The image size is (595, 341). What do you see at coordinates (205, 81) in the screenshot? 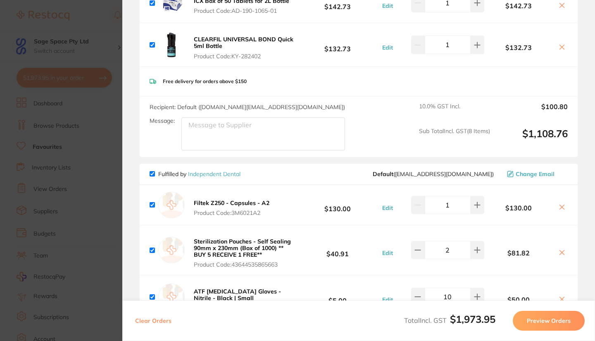
I see `p: Free delivery for orders above $150` at bounding box center [205, 81].